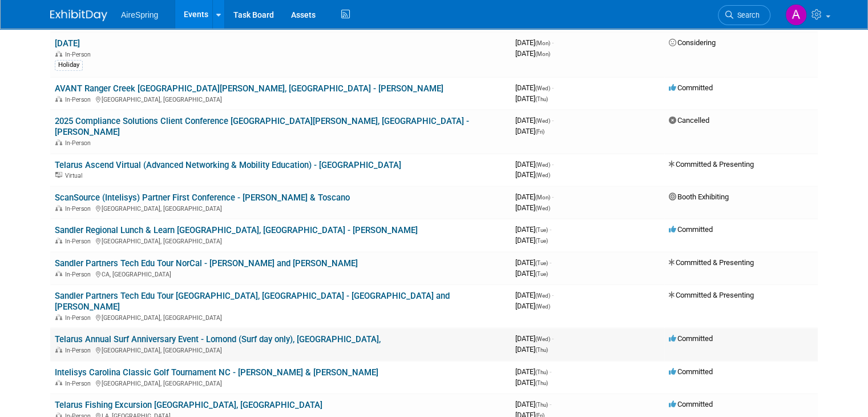 This screenshot has height=417, width=868. I want to click on div: Holiday, so click(68, 65).